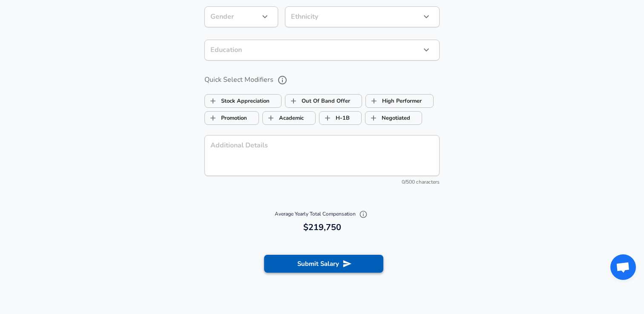 This screenshot has height=314, width=644. I want to click on button: help, so click(282, 80).